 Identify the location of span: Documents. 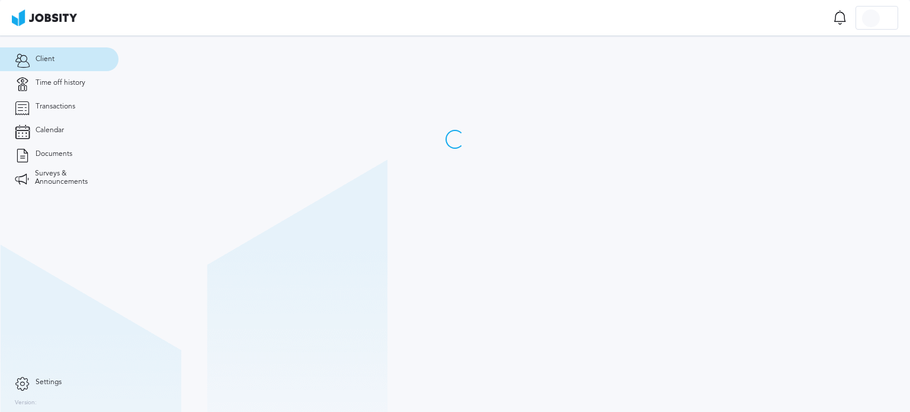
(54, 154).